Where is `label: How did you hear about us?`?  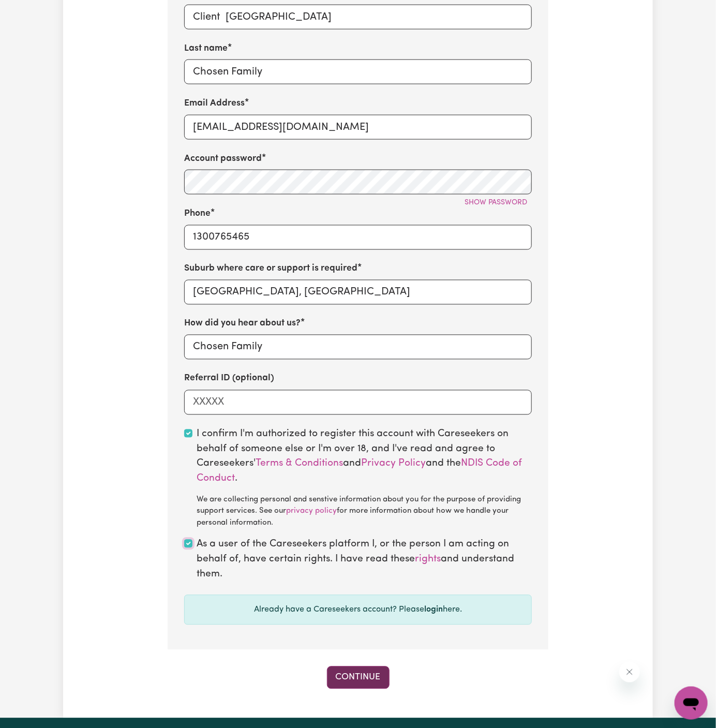 label: How did you hear about us? is located at coordinates (242, 324).